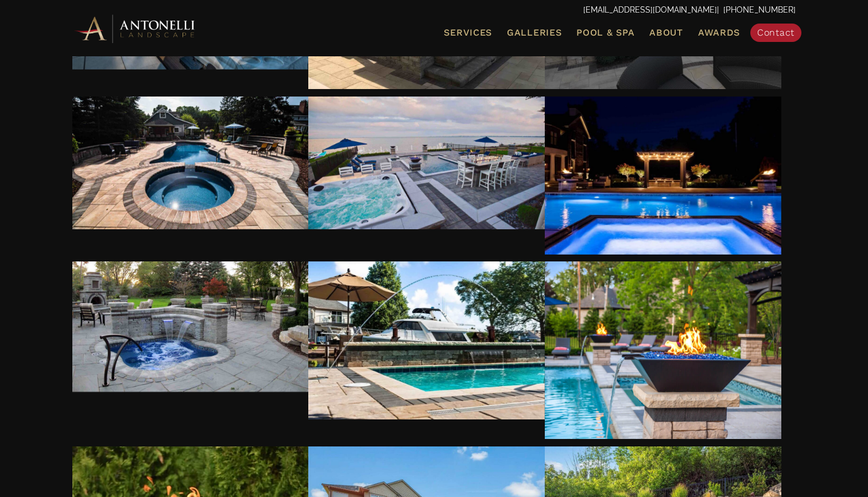 Image resolution: width=868 pixels, height=497 pixels. I want to click on a: Contact, so click(775, 32).